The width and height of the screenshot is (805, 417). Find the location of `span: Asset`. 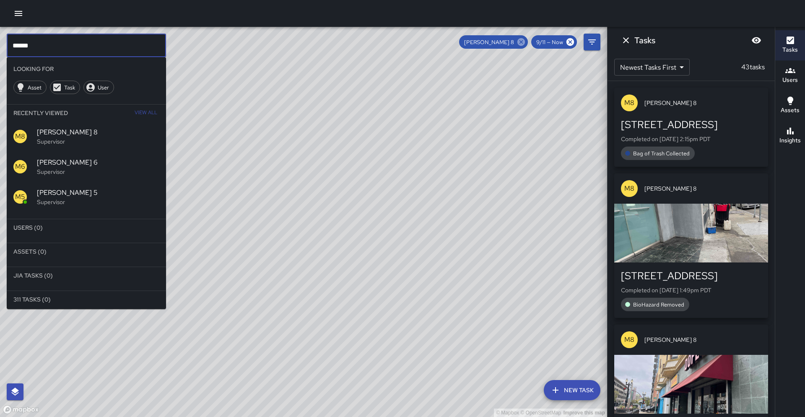

span: Asset is located at coordinates (34, 87).